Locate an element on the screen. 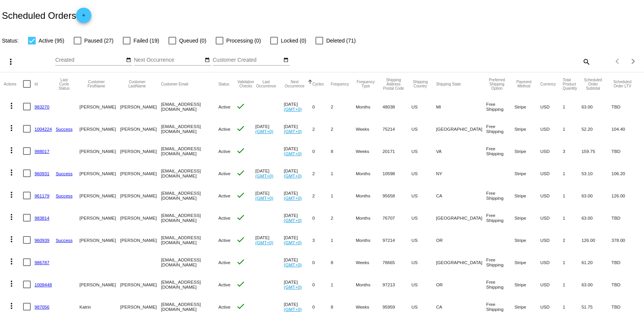  button: Change sorting for ShippingPostcode is located at coordinates (394, 84).